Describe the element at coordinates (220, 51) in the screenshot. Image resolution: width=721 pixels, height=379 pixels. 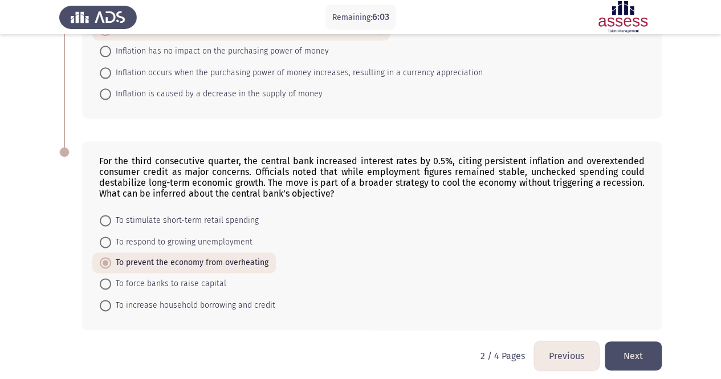
I see `span: Inflation has no impact on the purchasing power of money` at that location.